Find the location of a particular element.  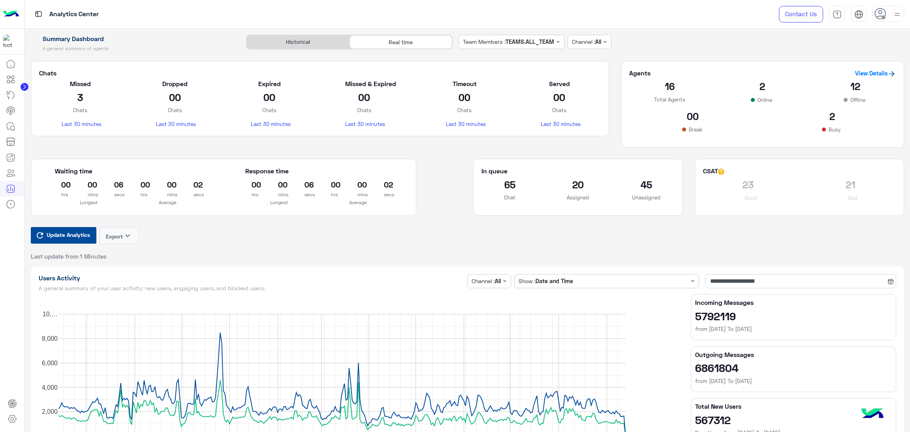

h5: Waiting time is located at coordinates (128, 171).